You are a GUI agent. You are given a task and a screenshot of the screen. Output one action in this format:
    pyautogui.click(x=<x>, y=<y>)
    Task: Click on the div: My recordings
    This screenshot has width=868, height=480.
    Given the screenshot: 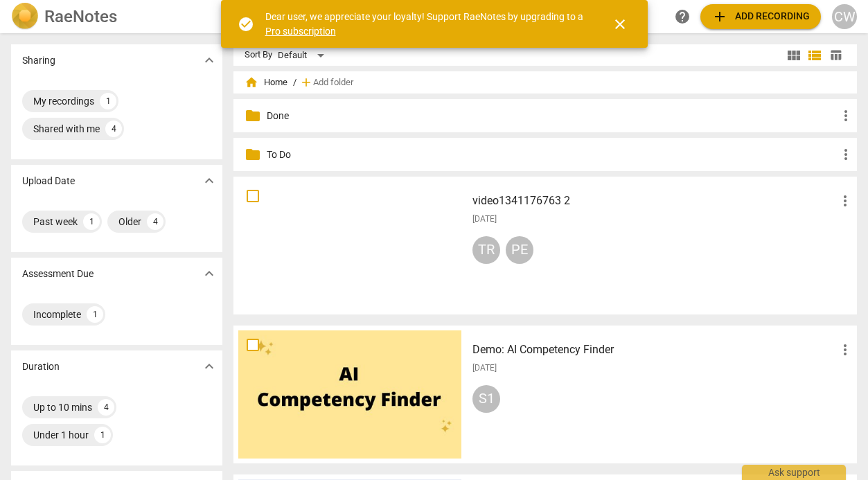 What is the action you would take?
    pyautogui.click(x=64, y=101)
    